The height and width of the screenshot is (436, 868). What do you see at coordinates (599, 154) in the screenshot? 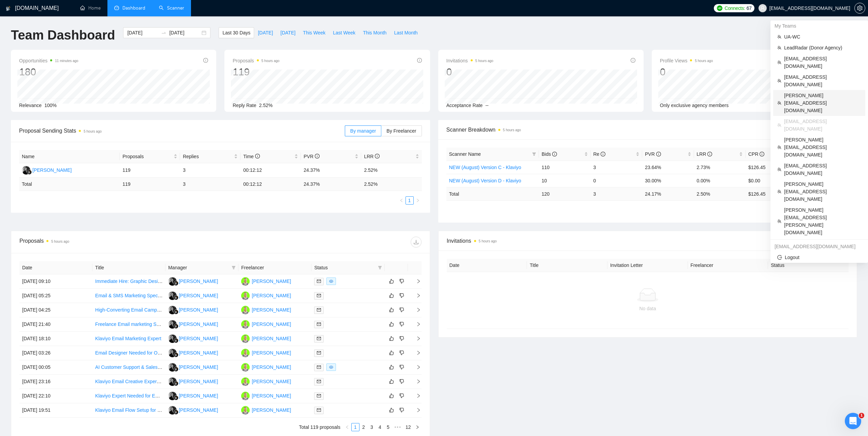
I see `span: Re` at bounding box center [599, 154].